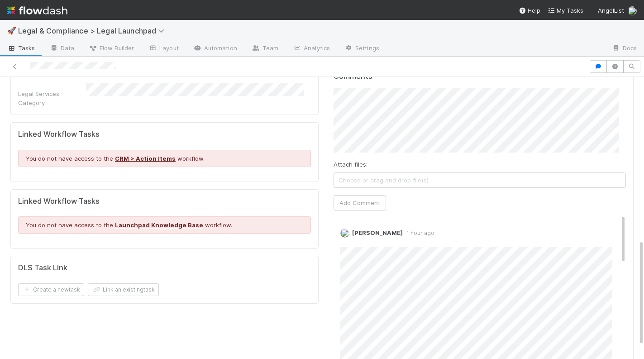 This screenshot has width=644, height=359. I want to click on a: Launchpad Knowledge Base, so click(159, 225).